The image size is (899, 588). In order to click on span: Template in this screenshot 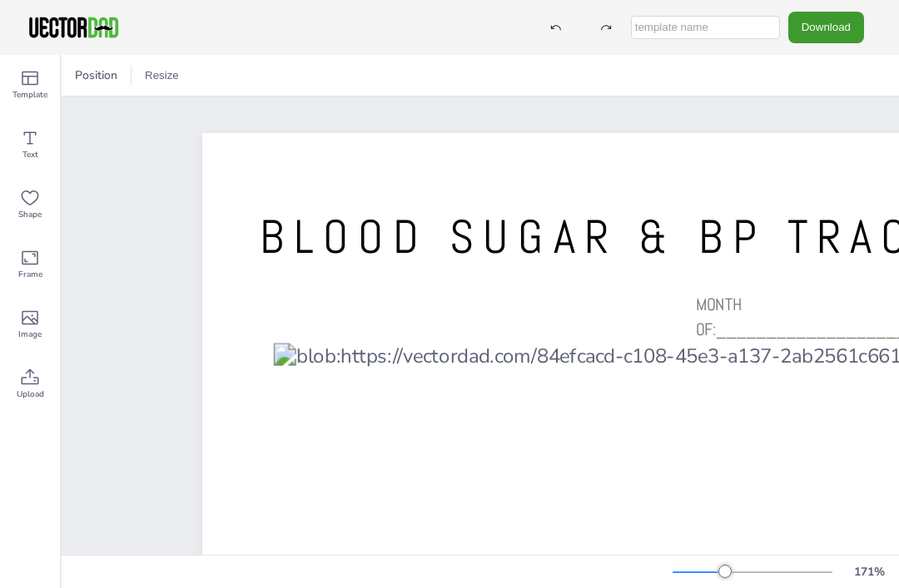, I will do `click(30, 95)`.